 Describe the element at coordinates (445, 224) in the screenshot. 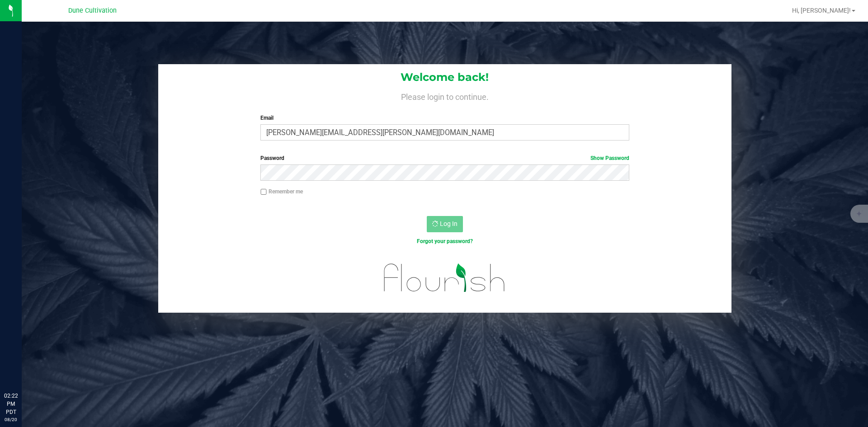

I see `button: Log In` at that location.